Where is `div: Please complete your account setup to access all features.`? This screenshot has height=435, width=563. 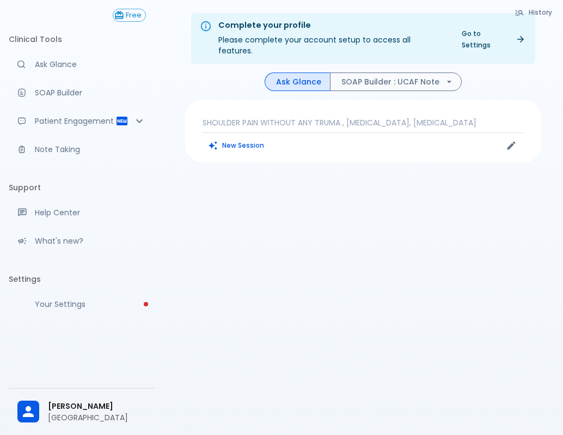 div: Please complete your account setup to access all features. is located at coordinates (332, 38).